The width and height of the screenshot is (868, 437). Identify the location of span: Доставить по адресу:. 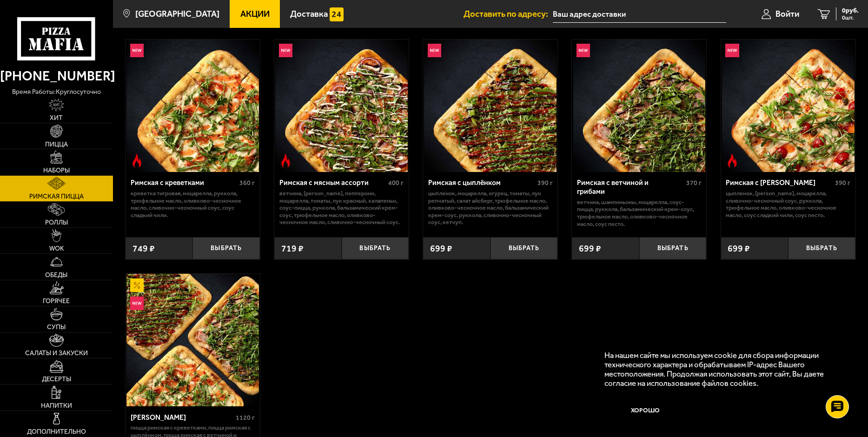
(508, 14).